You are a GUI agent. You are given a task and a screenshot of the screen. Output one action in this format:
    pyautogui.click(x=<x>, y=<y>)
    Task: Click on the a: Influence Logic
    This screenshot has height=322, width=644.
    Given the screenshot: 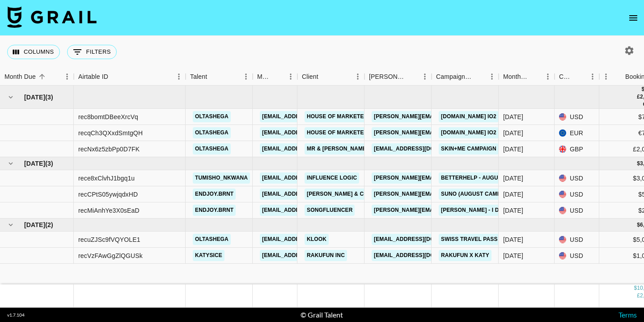 What is the action you would take?
    pyautogui.click(x=332, y=178)
    